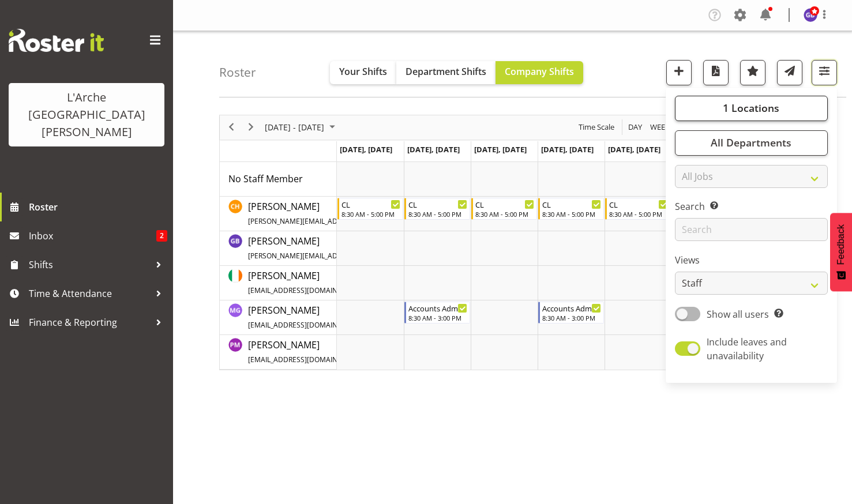  I want to click on div: next period, so click(251, 127).